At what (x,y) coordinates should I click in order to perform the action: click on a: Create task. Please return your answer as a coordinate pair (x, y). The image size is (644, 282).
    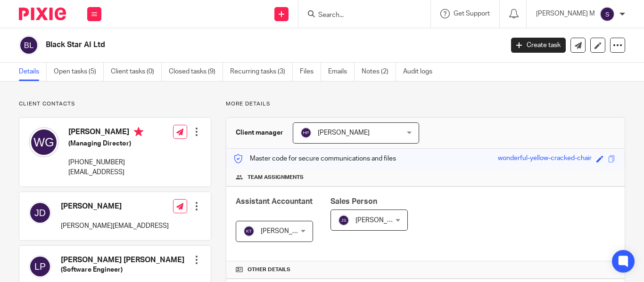
    Looking at the image, I should click on (538, 45).